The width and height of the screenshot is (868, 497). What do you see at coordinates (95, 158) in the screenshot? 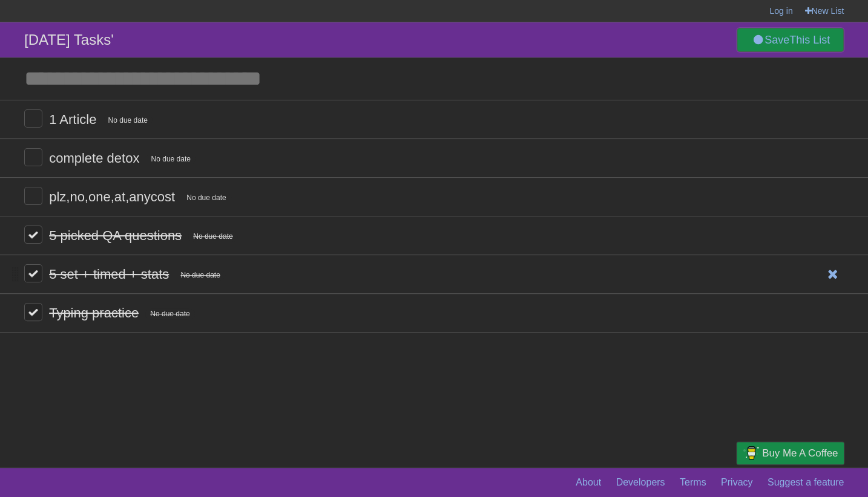
I see `span: complete detox` at bounding box center [95, 158].